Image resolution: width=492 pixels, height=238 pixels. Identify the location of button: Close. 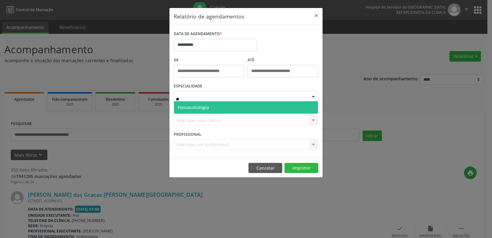
(317, 15).